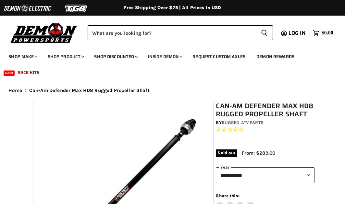 This screenshot has height=204, width=345. What do you see at coordinates (28, 72) in the screenshot?
I see `a: Race Kits` at bounding box center [28, 72].